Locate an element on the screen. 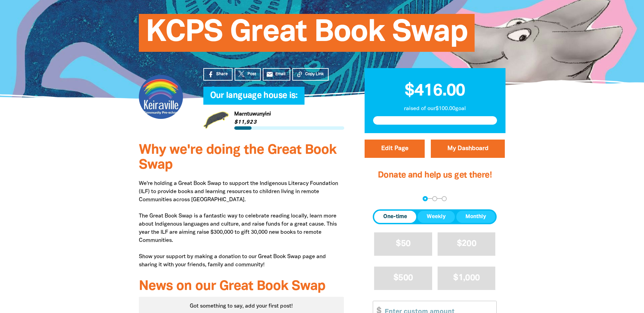  span: $200 is located at coordinates (466, 244).